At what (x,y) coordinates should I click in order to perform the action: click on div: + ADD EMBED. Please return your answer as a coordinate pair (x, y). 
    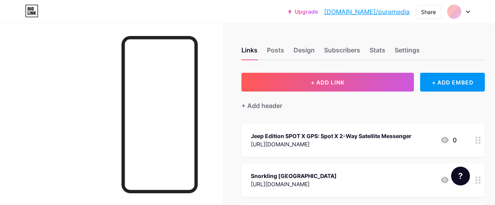
    Looking at the image, I should click on (452, 82).